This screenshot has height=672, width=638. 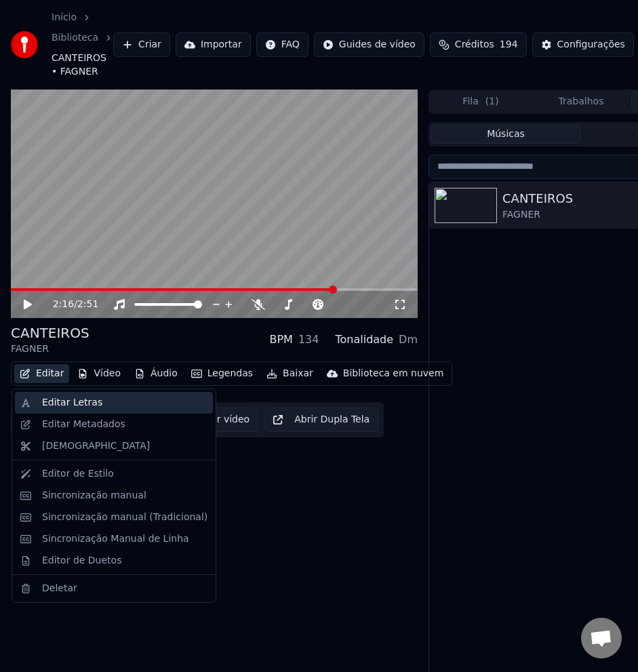 What do you see at coordinates (280, 340) in the screenshot?
I see `div: BPM` at bounding box center [280, 340].